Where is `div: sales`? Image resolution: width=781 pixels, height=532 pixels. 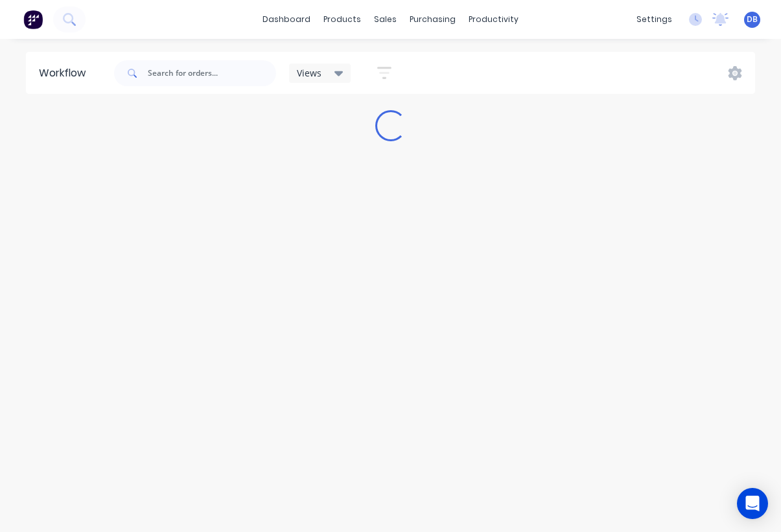
div: sales is located at coordinates (385, 19).